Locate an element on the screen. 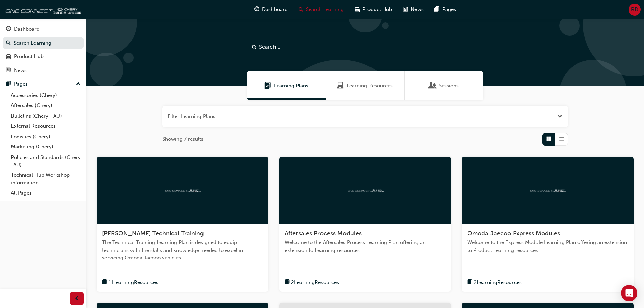 This screenshot has height=308, width=644. a: oneconnectOmoda Jaecoo Express ModulesWelcome to the Express Module Learning Plan offering an ext... is located at coordinates (548, 224).